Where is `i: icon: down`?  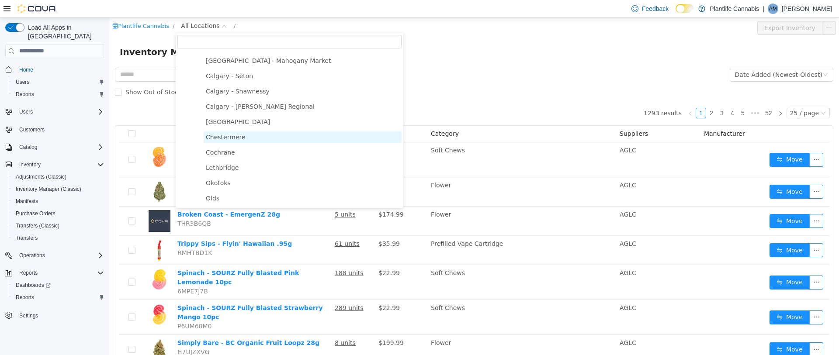 i: icon: down is located at coordinates (714, 96).